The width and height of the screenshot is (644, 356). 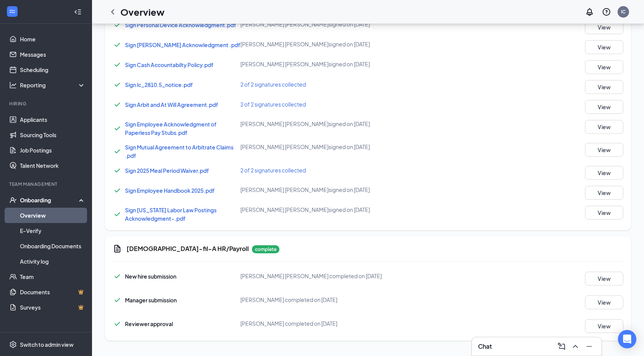 What do you see at coordinates (266, 249) in the screenshot?
I see `p: complete` at bounding box center [266, 249].